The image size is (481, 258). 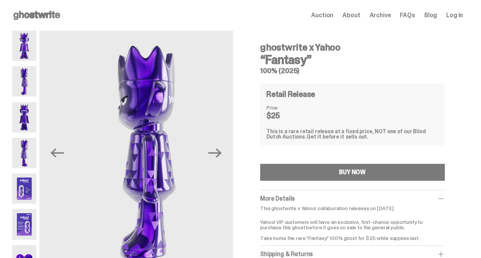 What do you see at coordinates (351, 15) in the screenshot?
I see `a: About` at bounding box center [351, 15].